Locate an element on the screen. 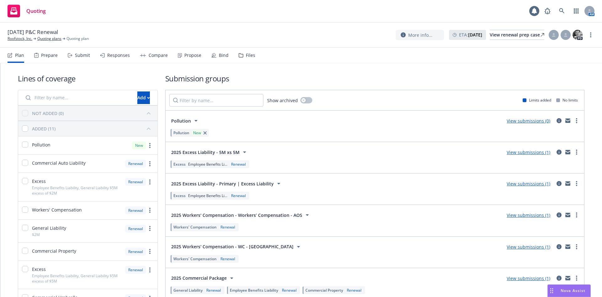  span: 2025 Excess Liability - 5M xs 5M is located at coordinates (206, 152).